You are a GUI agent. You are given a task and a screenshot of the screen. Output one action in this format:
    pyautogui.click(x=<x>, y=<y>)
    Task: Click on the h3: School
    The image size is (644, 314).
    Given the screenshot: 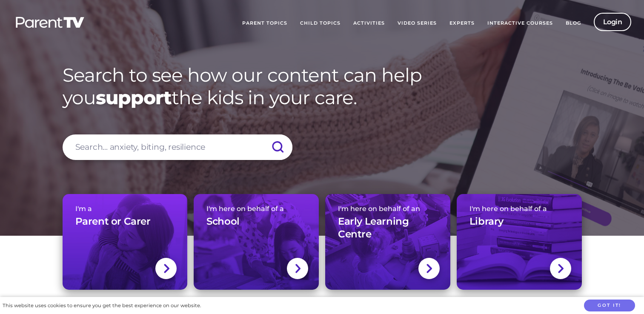 What is the action you would take?
    pyautogui.click(x=223, y=222)
    